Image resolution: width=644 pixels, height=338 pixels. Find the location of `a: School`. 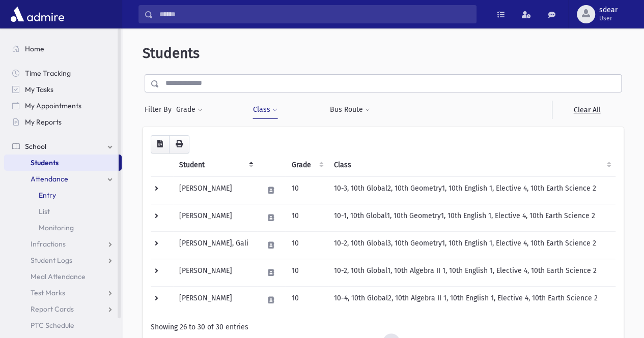

a: School is located at coordinates (62, 146).